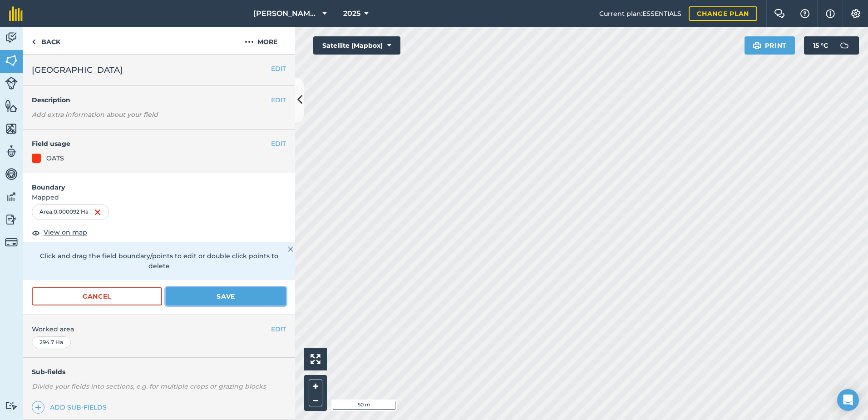 Image resolution: width=868 pixels, height=420 pixels. I want to click on img: svg+xml;base64,PHN2ZyB4bWxucz0iaHR0cDovL3d3dy53My5vcmcvMjAwMC9zdmciIHdpZHRoPSIxOCIgaGVpZ2h0PSIyNC..., so click(36, 233).